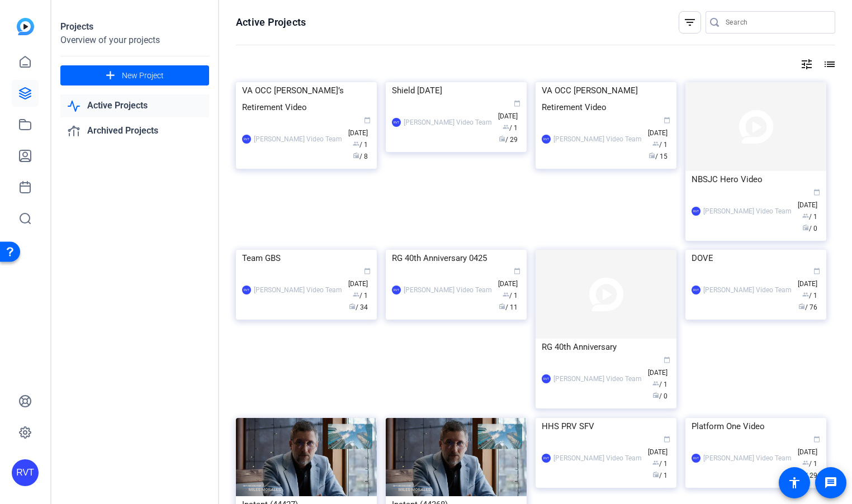 This screenshot has width=852, height=504. What do you see at coordinates (134, 131) in the screenshot?
I see `a: Archived Projects` at bounding box center [134, 131].